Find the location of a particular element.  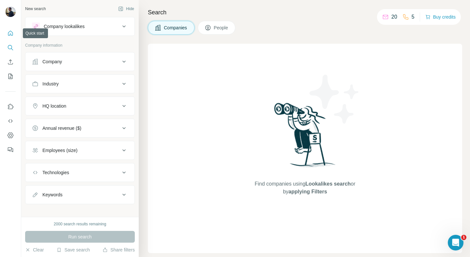

span: 1 is located at coordinates (464, 238).